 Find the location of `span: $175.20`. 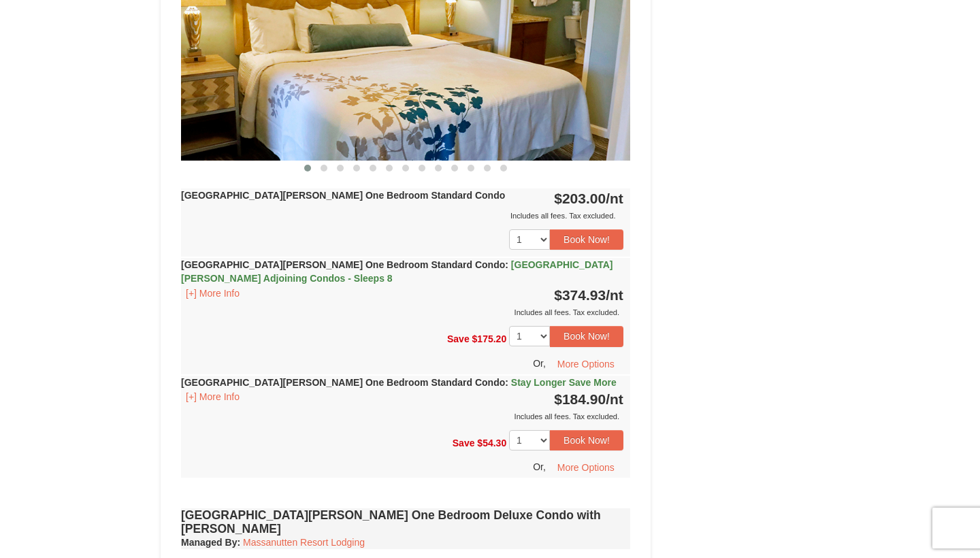

span: $175.20 is located at coordinates (489, 339).